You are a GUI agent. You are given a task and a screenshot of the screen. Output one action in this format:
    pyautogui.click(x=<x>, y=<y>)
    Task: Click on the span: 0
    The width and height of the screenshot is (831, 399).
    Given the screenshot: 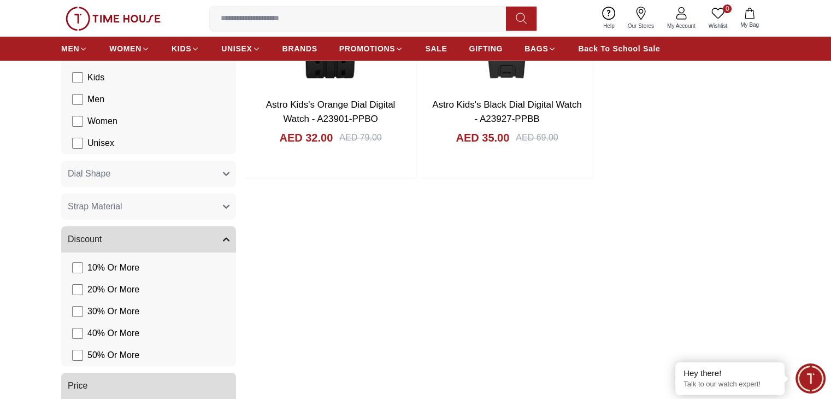 What is the action you would take?
    pyautogui.click(x=727, y=9)
    